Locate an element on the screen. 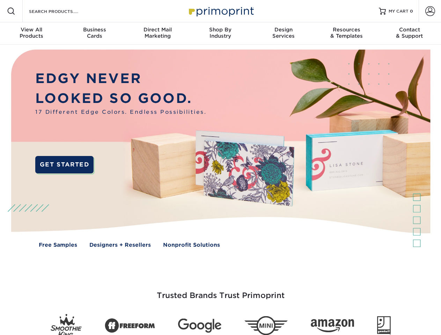 This screenshot has width=441, height=335. p: LOOKED SO GOOD. is located at coordinates (121, 98).